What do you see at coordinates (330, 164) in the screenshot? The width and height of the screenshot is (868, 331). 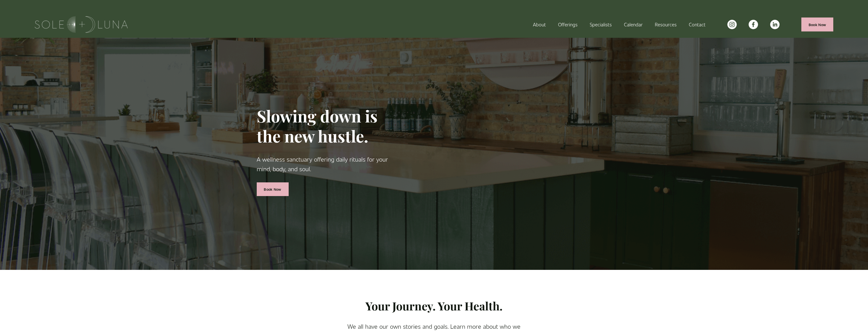 I see `p: A wellness sanctuary offering daily rituals for your mind, body, and soul.` at bounding box center [330, 164].